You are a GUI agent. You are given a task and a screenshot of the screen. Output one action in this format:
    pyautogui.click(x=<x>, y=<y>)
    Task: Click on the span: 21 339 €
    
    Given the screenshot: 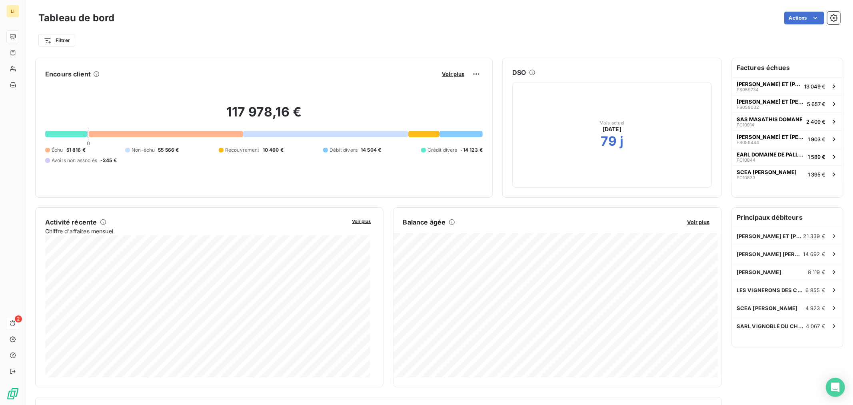 What is the action you would take?
    pyautogui.click(x=814, y=236)
    